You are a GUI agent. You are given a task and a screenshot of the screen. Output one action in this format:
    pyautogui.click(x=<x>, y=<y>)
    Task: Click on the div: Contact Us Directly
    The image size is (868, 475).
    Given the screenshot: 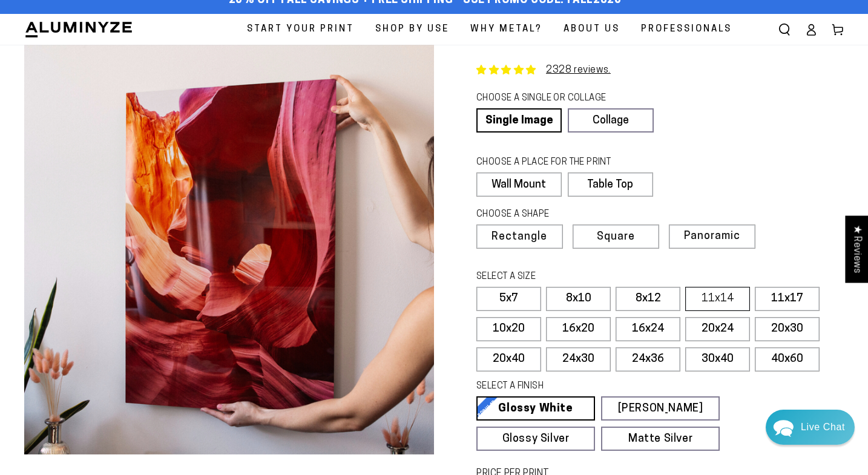 What is the action you would take?
    pyautogui.click(x=823, y=427)
    